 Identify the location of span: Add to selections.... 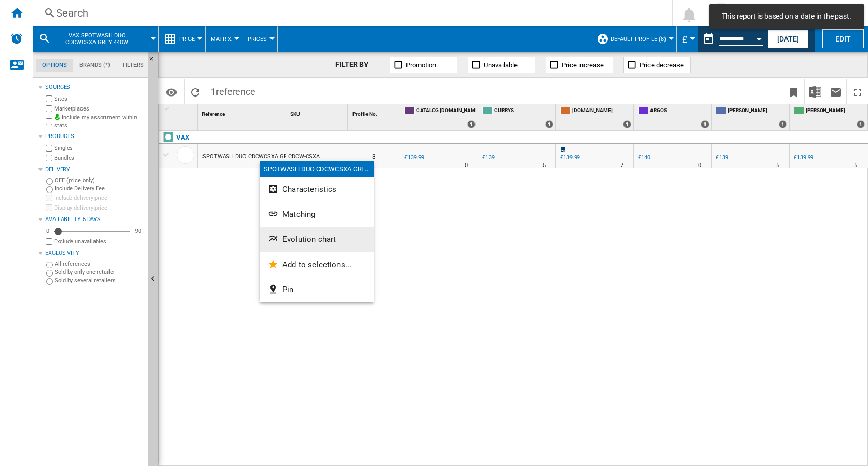
(316, 265).